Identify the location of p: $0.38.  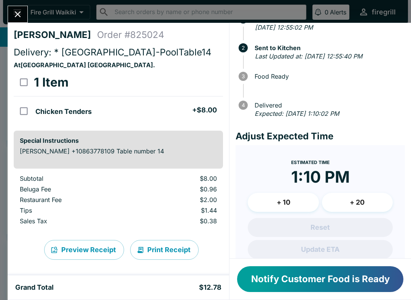
(180, 221).